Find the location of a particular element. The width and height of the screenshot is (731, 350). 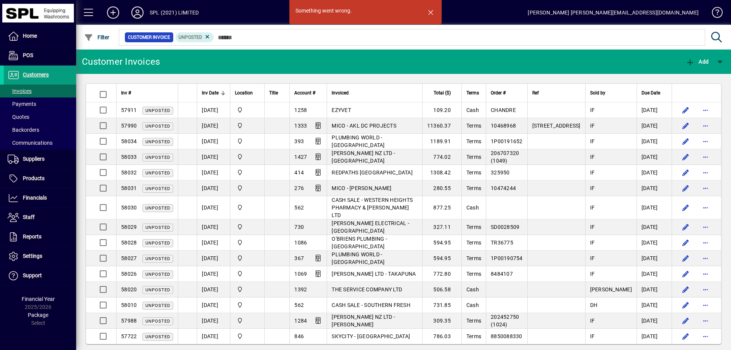

span: TR36775 is located at coordinates (502, 243).